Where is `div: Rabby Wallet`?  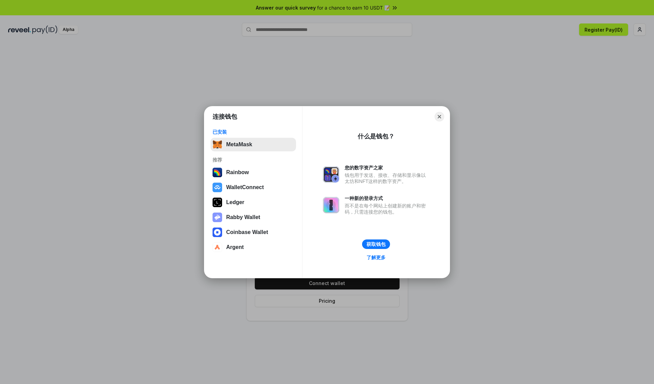
div: Rabby Wallet is located at coordinates (243, 218).